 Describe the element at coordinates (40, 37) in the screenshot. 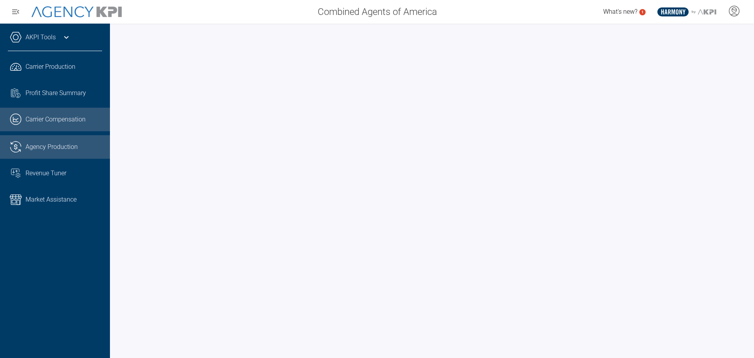

I see `a: AKPI Tools` at that location.